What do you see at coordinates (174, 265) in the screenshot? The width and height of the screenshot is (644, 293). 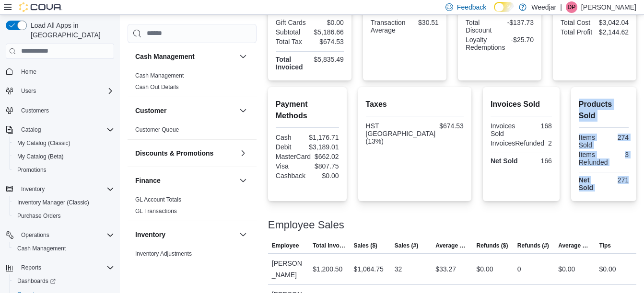 I see `a: Inventory by Product Historical` at bounding box center [174, 265].